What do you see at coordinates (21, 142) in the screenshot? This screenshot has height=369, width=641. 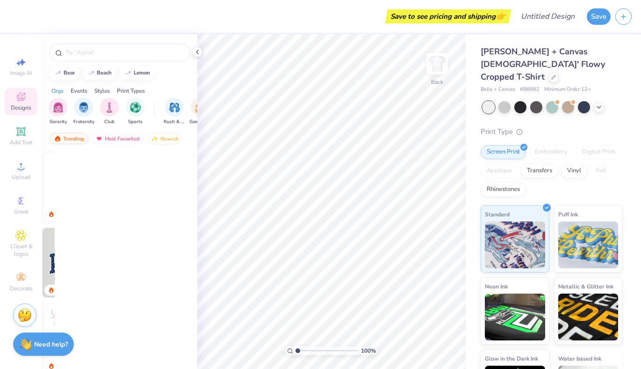 I see `span: Add Text` at bounding box center [21, 142].